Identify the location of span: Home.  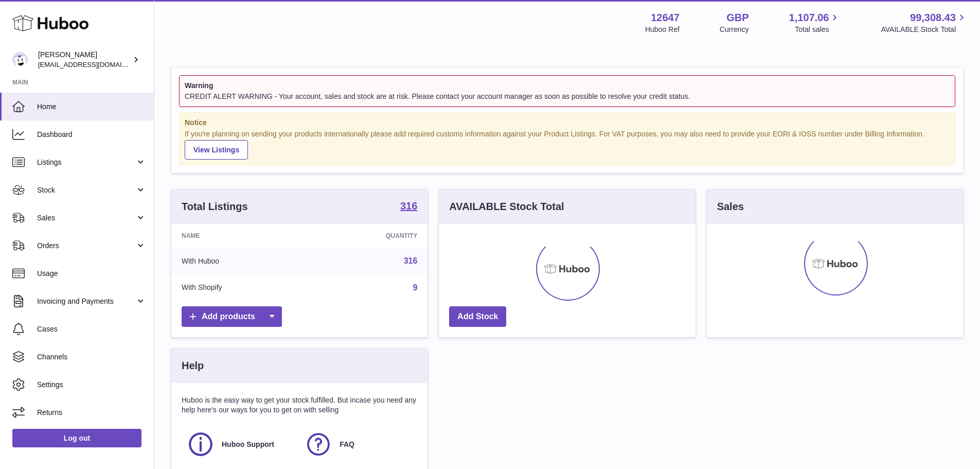
(92, 107).